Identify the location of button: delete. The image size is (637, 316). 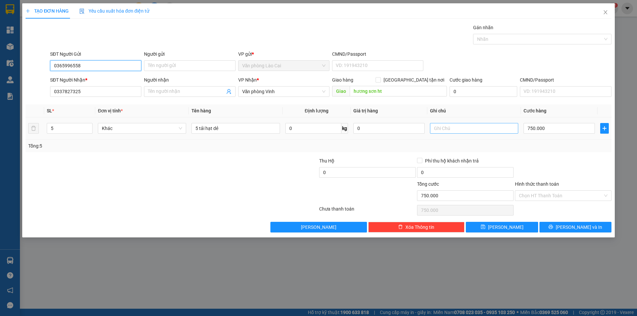
(34, 128).